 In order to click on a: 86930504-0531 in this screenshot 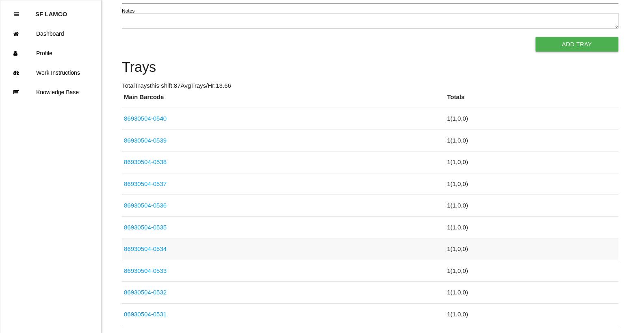, I will do `click(145, 314)`.